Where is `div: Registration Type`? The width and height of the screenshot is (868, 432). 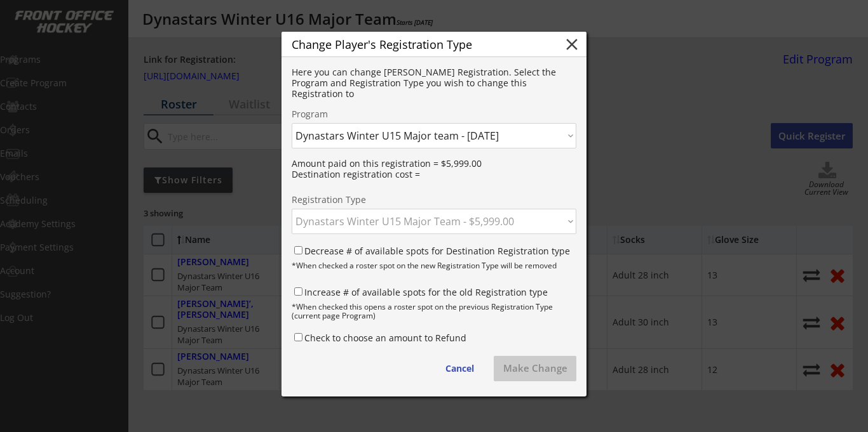 div: Registration Type is located at coordinates (368, 200).